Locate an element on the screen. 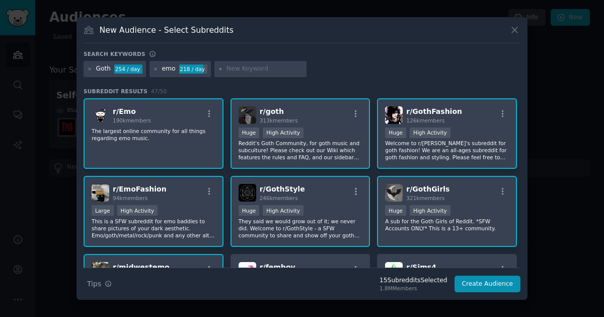 Image resolution: width=604 pixels, height=317 pixels. span: 47 / 50 is located at coordinates (159, 91).